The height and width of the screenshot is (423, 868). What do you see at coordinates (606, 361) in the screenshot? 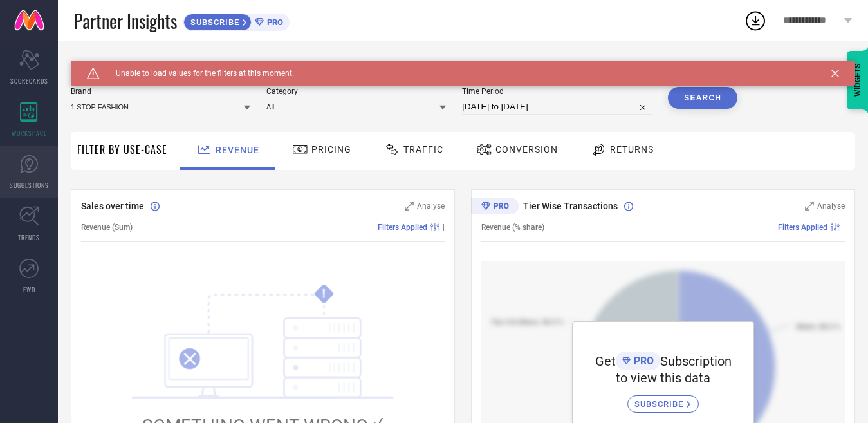
I see `span: Get` at bounding box center [606, 361].